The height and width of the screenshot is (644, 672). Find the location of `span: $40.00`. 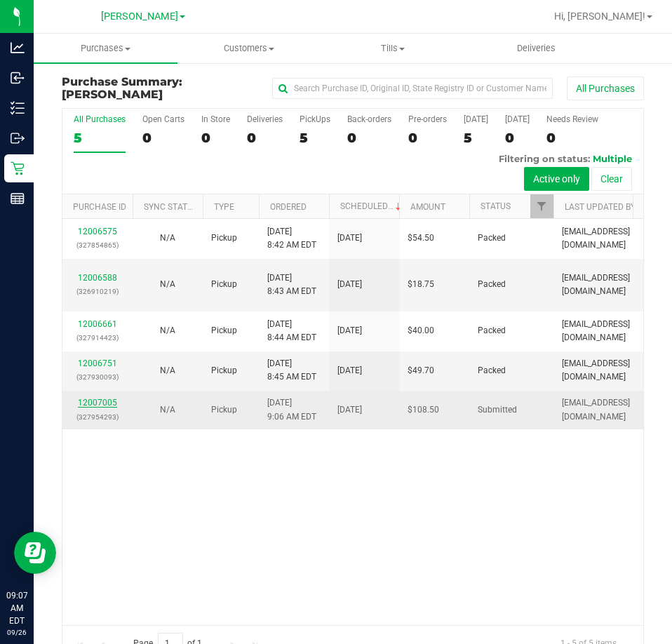

span: $40.00 is located at coordinates (421, 331).